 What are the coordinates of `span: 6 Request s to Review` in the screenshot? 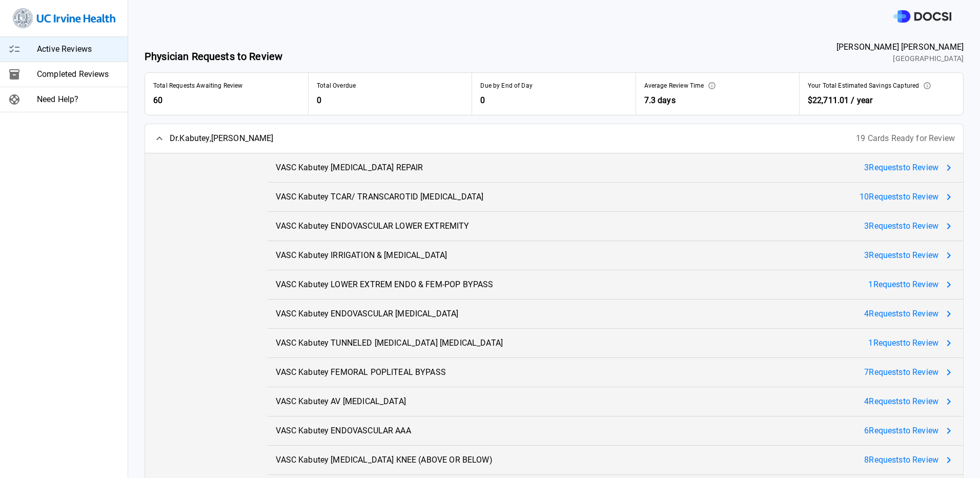 It's located at (900, 430).